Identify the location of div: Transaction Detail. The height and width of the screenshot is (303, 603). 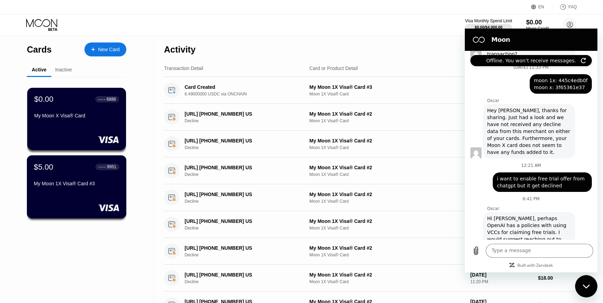
(183, 68).